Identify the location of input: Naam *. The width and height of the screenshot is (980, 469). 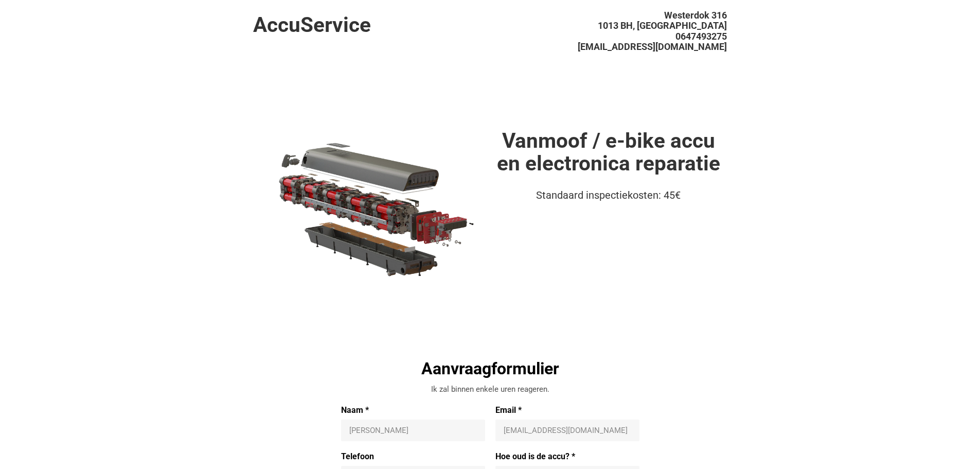
(413, 431).